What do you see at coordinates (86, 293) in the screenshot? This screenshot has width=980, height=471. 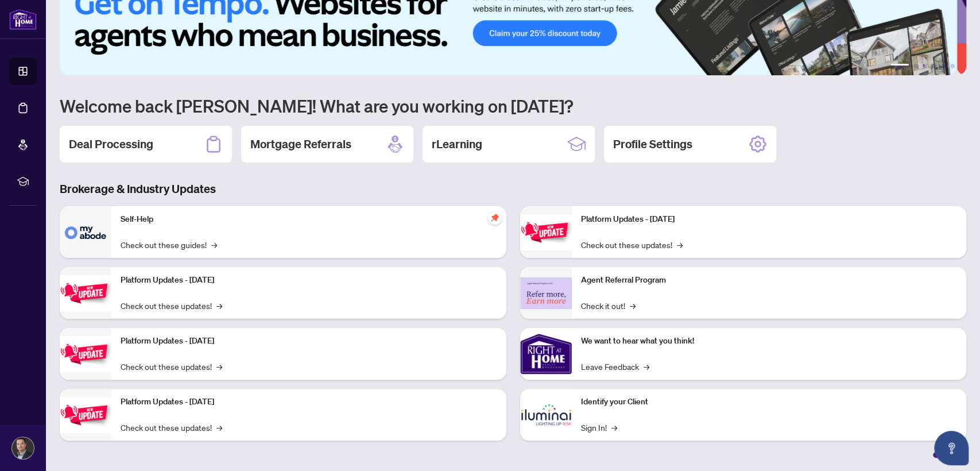 I see `img: Platform Updates - September 16, 2025` at bounding box center [86, 293].